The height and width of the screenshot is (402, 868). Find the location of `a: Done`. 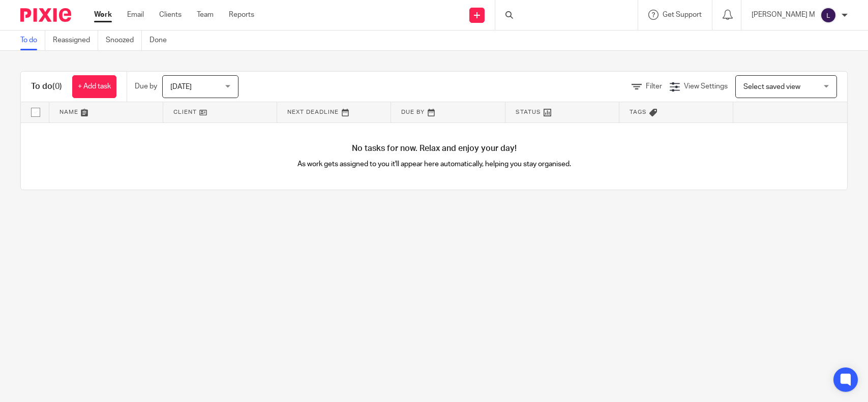

a: Done is located at coordinates (162, 40).